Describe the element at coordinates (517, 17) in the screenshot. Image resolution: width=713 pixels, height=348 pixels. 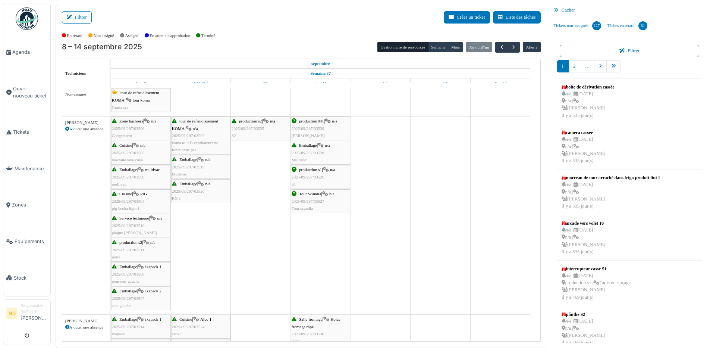
I see `button: Liste des tâches` at that location.